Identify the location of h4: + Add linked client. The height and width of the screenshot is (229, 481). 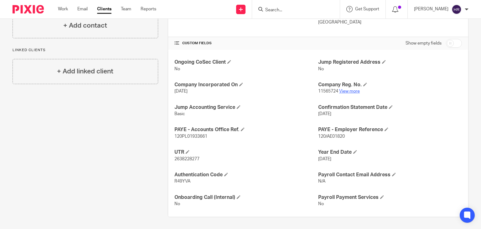
(85, 71).